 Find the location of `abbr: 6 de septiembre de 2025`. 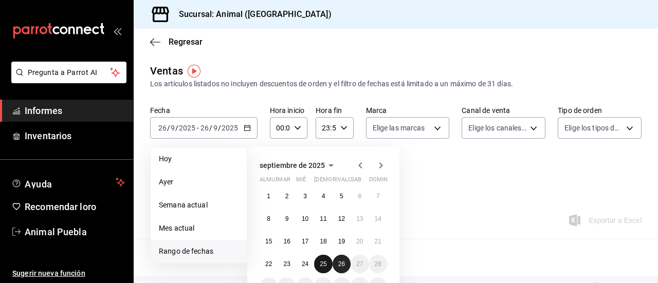

abbr: 6 de septiembre de 2025 is located at coordinates (359, 196).